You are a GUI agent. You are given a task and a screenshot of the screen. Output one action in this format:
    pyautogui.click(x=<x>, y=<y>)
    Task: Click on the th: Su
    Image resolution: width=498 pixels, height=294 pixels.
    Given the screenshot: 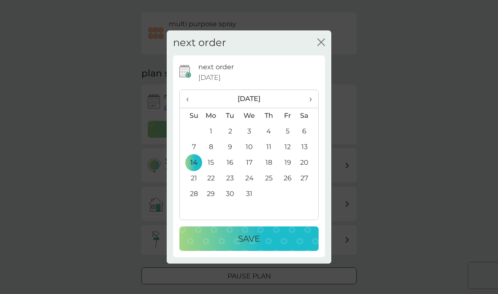 What is the action you would take?
    pyautogui.click(x=190, y=116)
    